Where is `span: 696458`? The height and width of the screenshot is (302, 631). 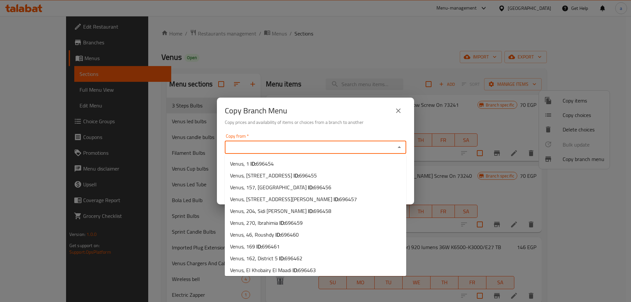 span: 696458 is located at coordinates (322, 211).